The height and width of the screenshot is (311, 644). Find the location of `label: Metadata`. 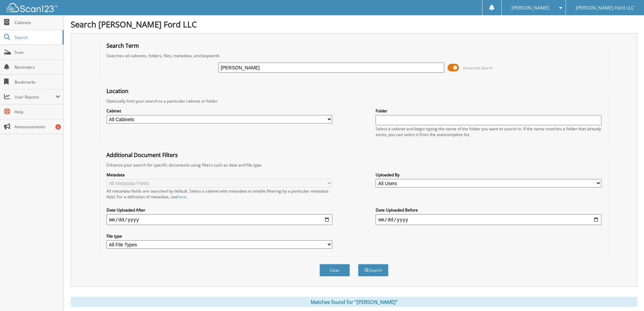

label: Metadata is located at coordinates (219, 175).